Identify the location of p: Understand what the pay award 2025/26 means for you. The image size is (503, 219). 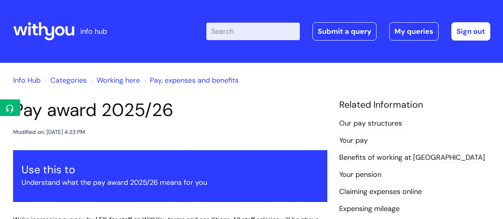
(170, 183).